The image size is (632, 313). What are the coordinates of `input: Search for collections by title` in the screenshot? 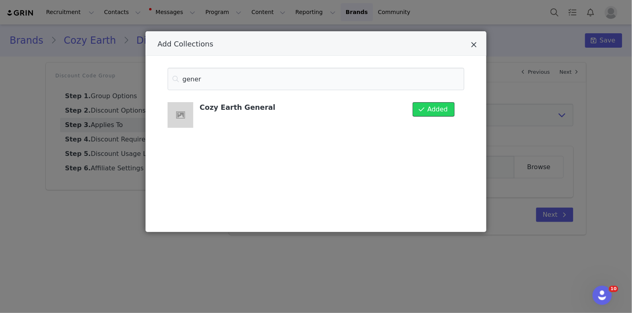 It's located at (316, 79).